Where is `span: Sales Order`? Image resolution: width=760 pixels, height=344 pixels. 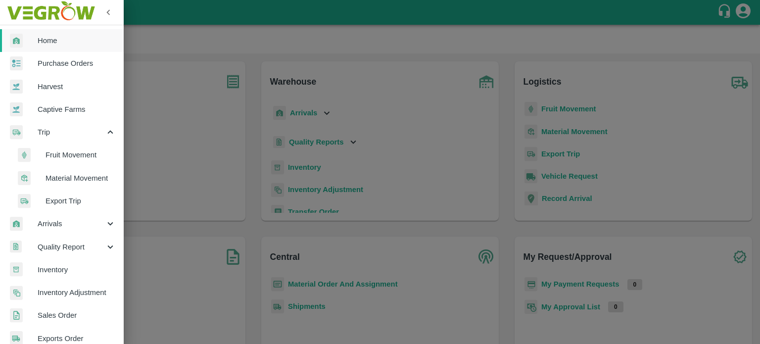
span: Sales Order is located at coordinates (77, 315).